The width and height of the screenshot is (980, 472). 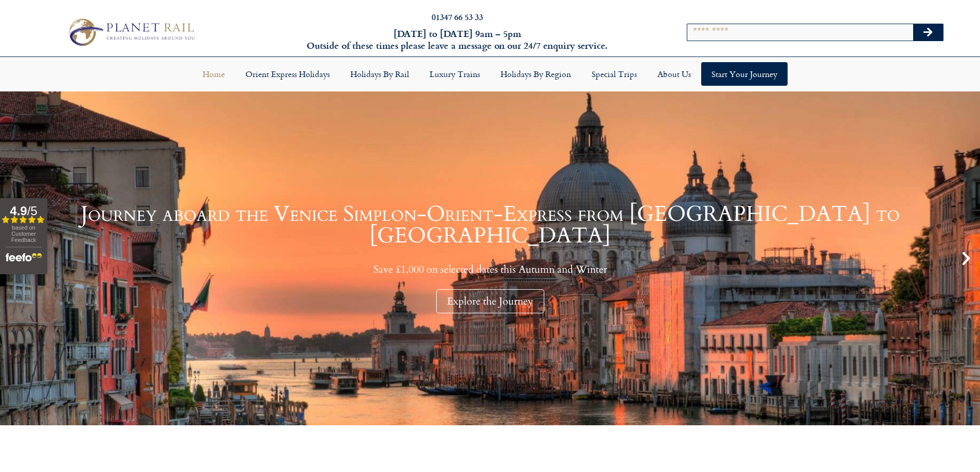 I want to click on a: 01347 66 53 33, so click(x=458, y=16).